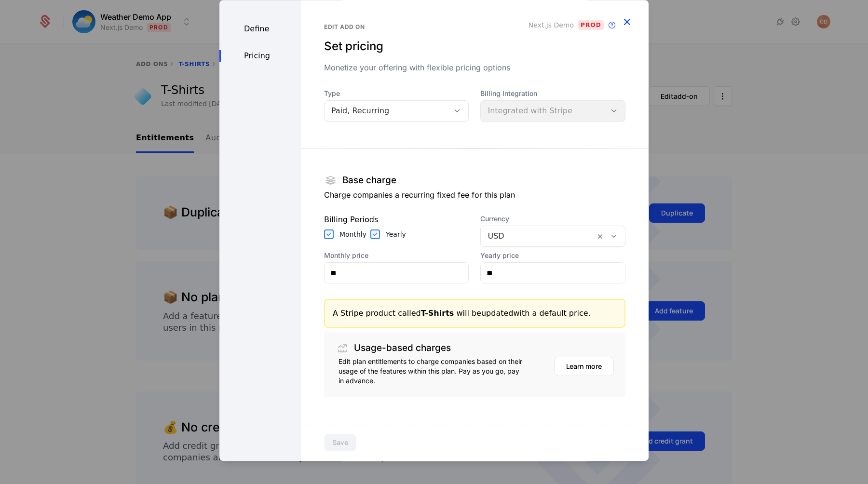 Image resolution: width=868 pixels, height=484 pixels. Describe the element at coordinates (474, 194) in the screenshot. I see `p: Charge companies a recurring fixed fee for this plan` at that location.